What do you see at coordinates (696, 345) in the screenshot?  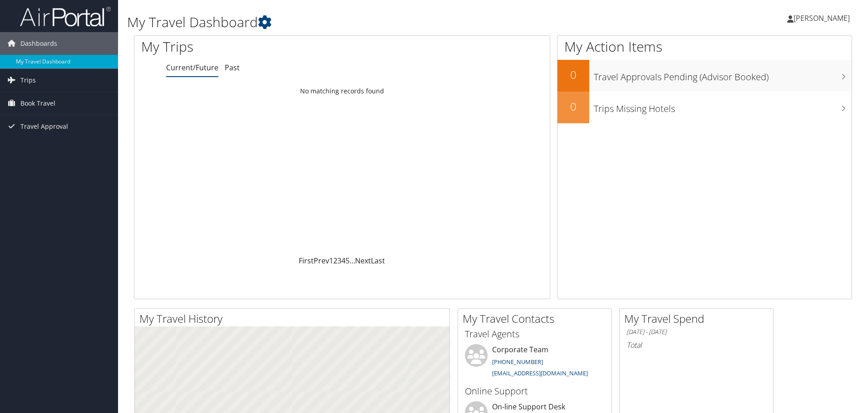 I see `h6: Total` at bounding box center [696, 345].